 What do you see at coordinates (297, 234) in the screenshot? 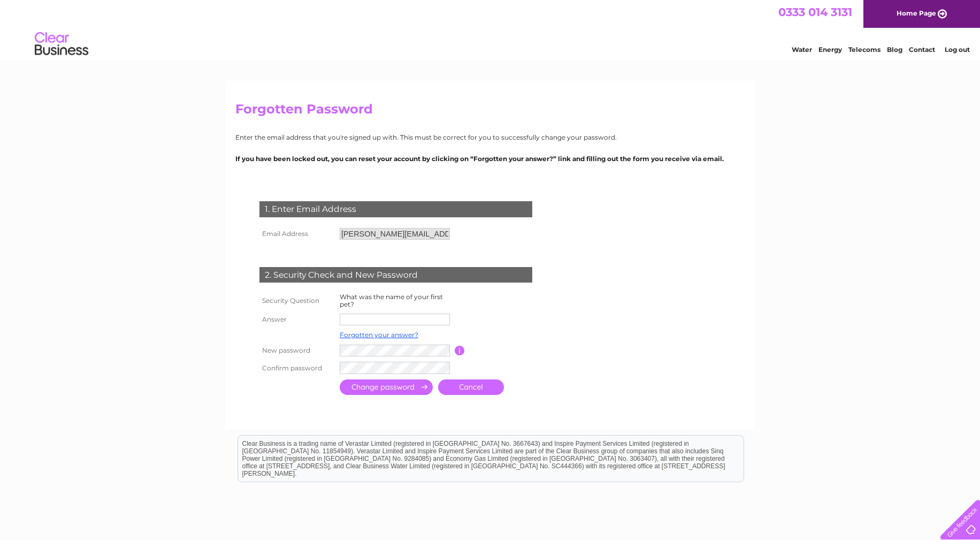
I see `th: Email Address` at bounding box center [297, 234].